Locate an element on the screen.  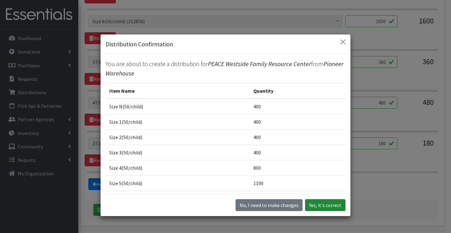
td: Size 2(50/child) is located at coordinates (178, 137).